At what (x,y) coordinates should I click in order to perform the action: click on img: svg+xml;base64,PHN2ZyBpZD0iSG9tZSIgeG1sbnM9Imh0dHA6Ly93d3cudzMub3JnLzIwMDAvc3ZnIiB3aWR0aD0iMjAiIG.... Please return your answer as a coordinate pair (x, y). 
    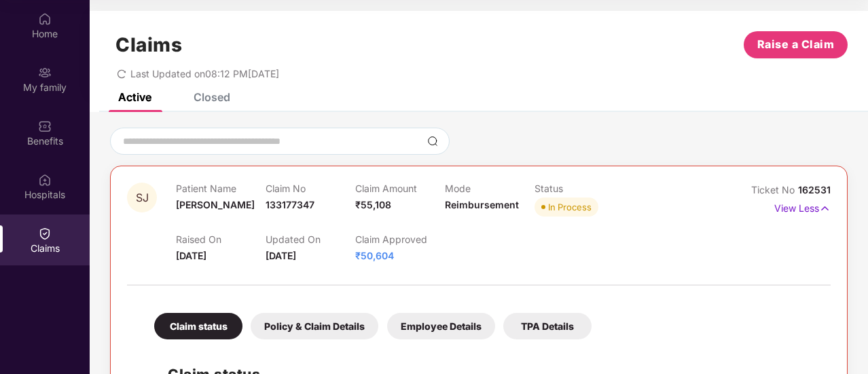
    Looking at the image, I should click on (45, 19).